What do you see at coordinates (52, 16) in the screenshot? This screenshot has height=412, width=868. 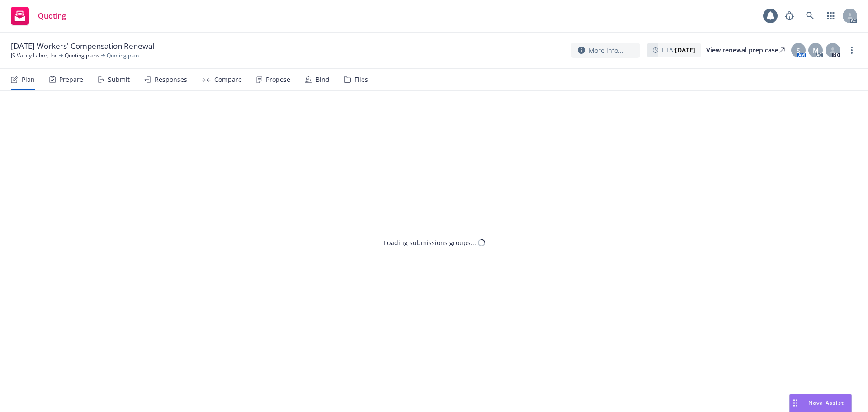 I see `span: Quoting` at bounding box center [52, 16].